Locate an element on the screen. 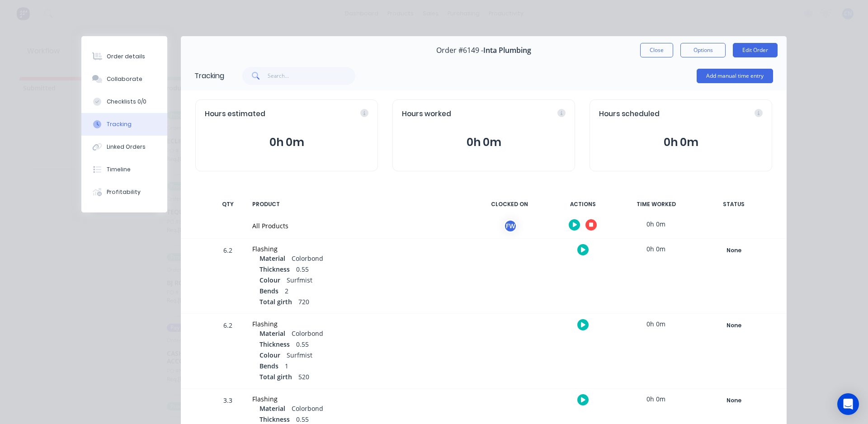 This screenshot has height=424, width=868. button: Collaborate is located at coordinates (124, 79).